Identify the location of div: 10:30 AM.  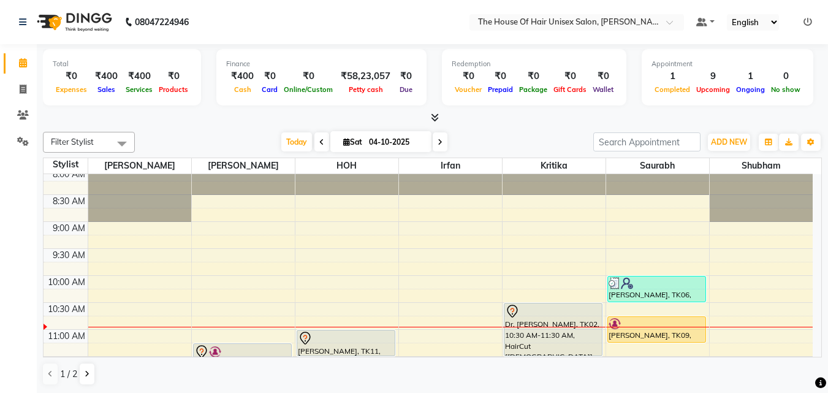
(66, 309).